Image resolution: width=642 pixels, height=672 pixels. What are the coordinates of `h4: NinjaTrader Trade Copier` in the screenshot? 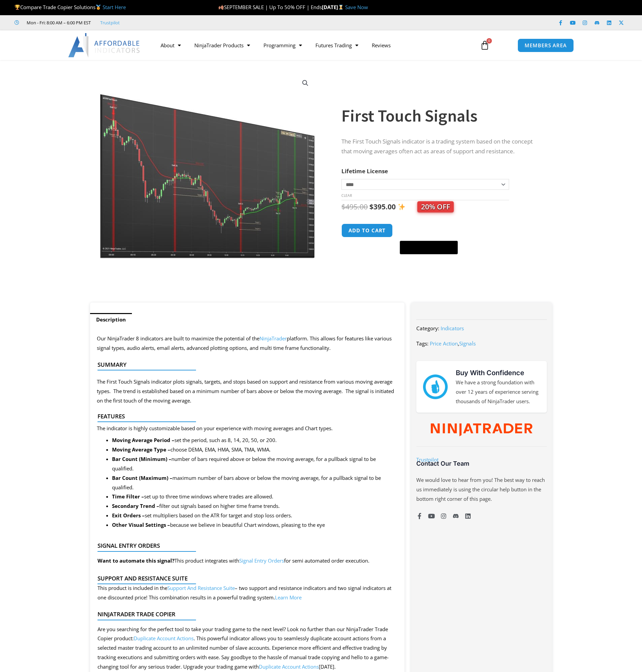 It's located at (245, 614).